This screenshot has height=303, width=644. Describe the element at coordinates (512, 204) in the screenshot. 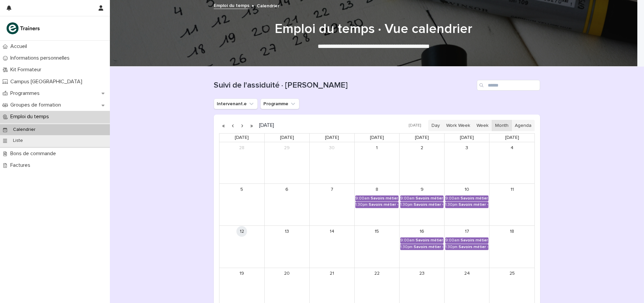

I see `td: October 11, 2025` at that location.